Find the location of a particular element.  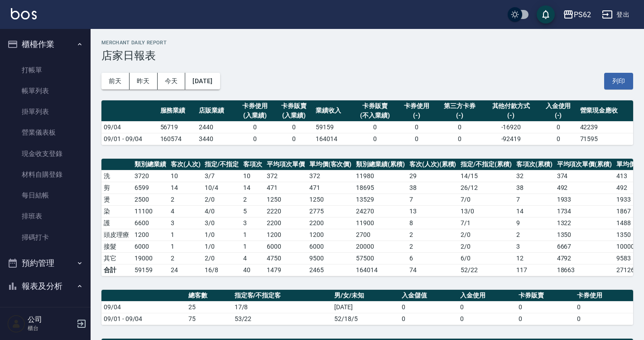

td: 1933 is located at coordinates (584, 200).